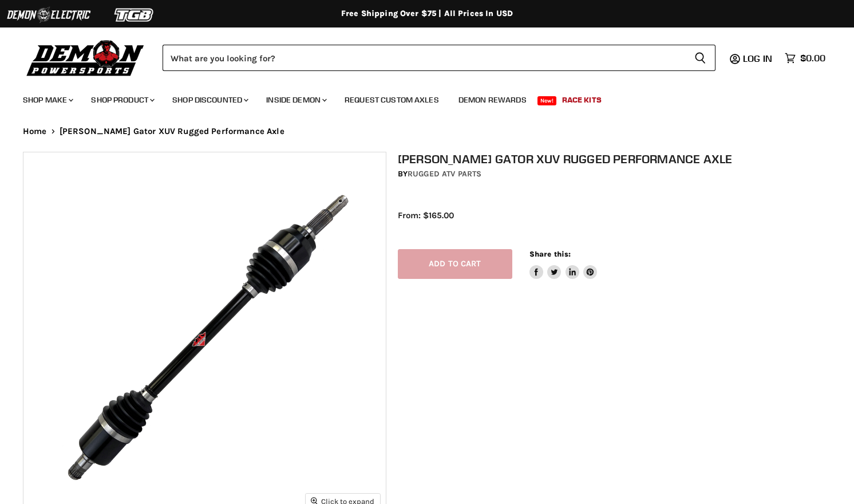 Image resolution: width=854 pixels, height=504 pixels. Describe the element at coordinates (296, 99) in the screenshot. I see `a: Inside Demon` at that location.